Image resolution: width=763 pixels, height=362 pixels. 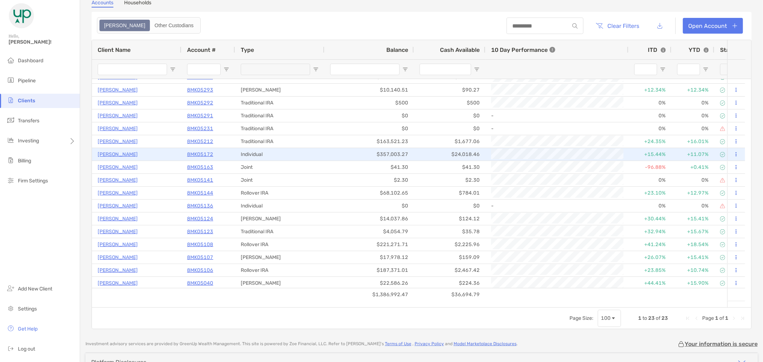 What do you see at coordinates (26, 100) in the screenshot?
I see `span: Clients` at bounding box center [26, 100].